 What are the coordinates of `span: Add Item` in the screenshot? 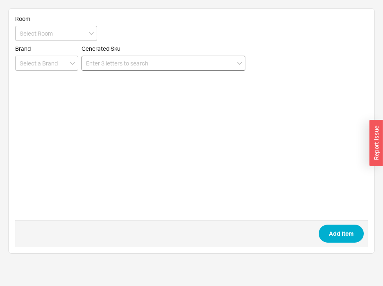 It's located at (341, 234).